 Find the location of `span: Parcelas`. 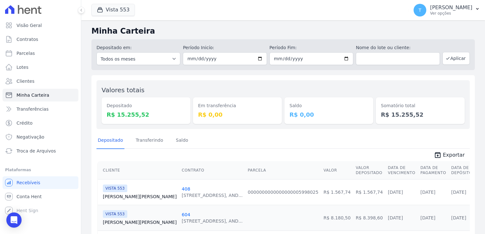

span: Parcelas is located at coordinates (26, 53).